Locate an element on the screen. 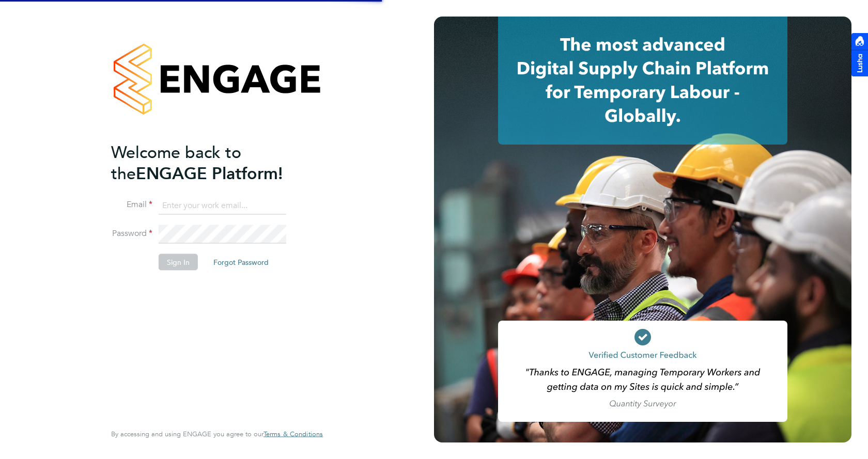  label: Password is located at coordinates (132, 233).